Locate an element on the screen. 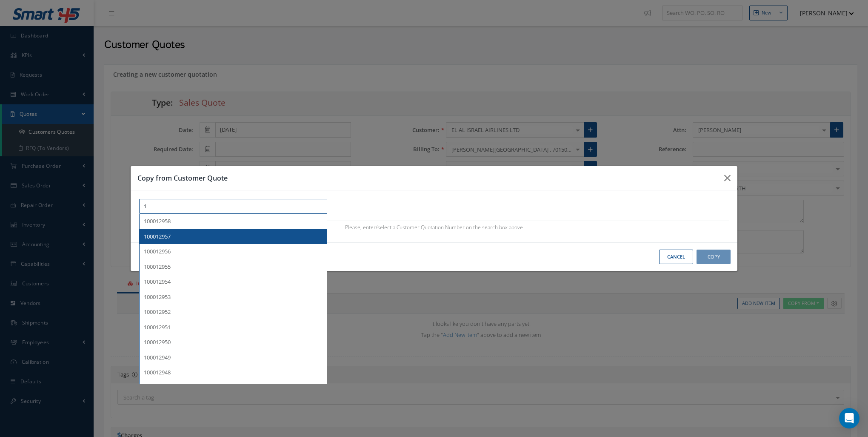 The image size is (868, 437). button: Cancel is located at coordinates (676, 257).